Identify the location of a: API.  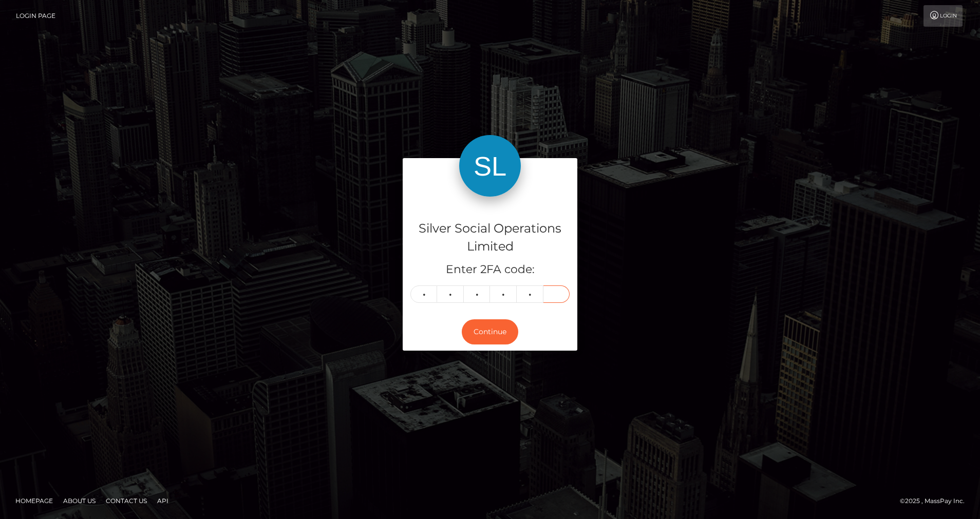
(163, 500).